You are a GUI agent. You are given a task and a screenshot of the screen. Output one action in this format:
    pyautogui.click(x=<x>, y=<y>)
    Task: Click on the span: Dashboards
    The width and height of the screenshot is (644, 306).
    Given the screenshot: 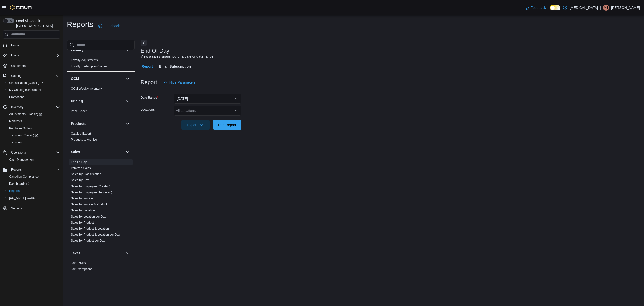 What is the action you would take?
    pyautogui.click(x=33, y=184)
    